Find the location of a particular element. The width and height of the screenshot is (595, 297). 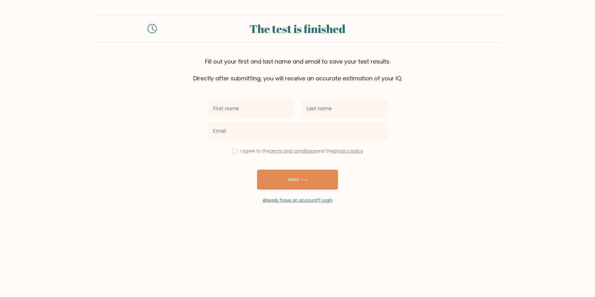

label: I agree to the and the is located at coordinates (302, 151).